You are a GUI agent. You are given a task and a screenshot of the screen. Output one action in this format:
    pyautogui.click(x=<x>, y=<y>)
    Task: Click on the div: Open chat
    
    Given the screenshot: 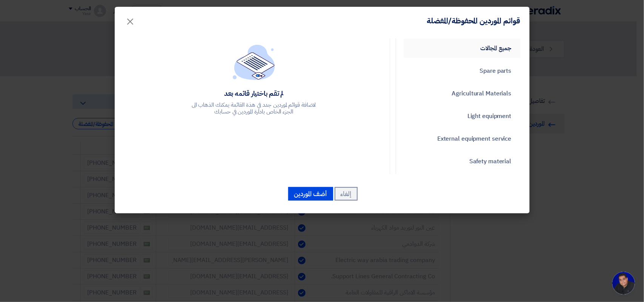 What is the action you would take?
    pyautogui.click(x=624, y=283)
    